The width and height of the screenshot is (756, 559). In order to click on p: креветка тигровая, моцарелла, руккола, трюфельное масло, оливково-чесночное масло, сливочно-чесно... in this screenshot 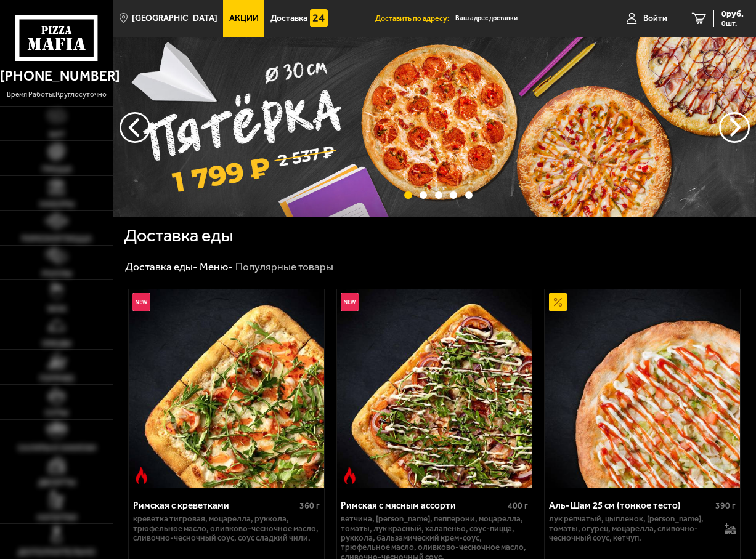, I will do `click(227, 528)`.